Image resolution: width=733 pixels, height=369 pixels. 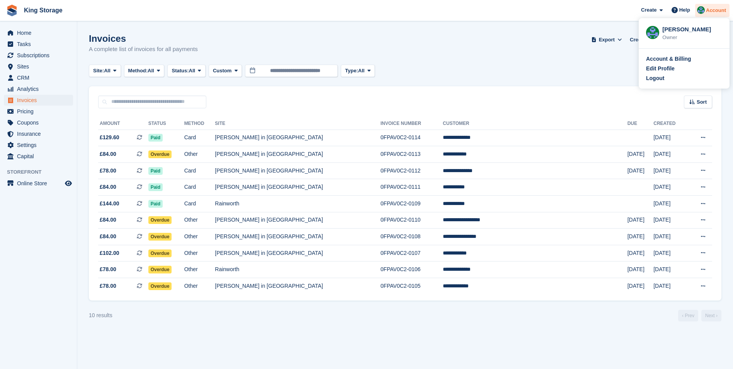 I want to click on span: Subscriptions, so click(x=40, y=55).